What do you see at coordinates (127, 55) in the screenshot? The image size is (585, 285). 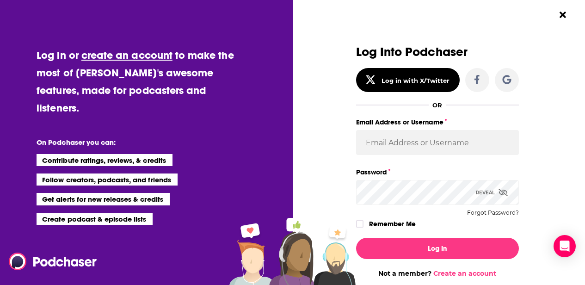 I see `a: create an account` at bounding box center [127, 55].